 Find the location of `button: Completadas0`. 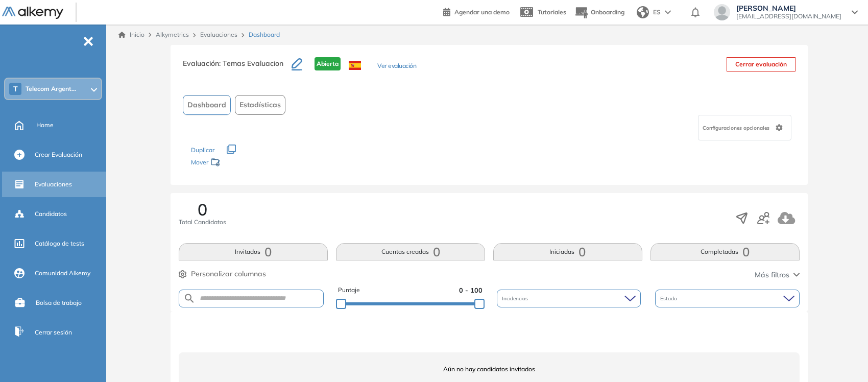

button: Completadas0 is located at coordinates (725, 251).